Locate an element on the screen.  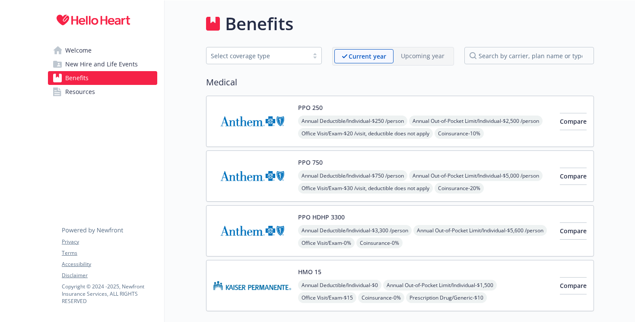
span: New Hire and Life Events is located at coordinates (101, 64).